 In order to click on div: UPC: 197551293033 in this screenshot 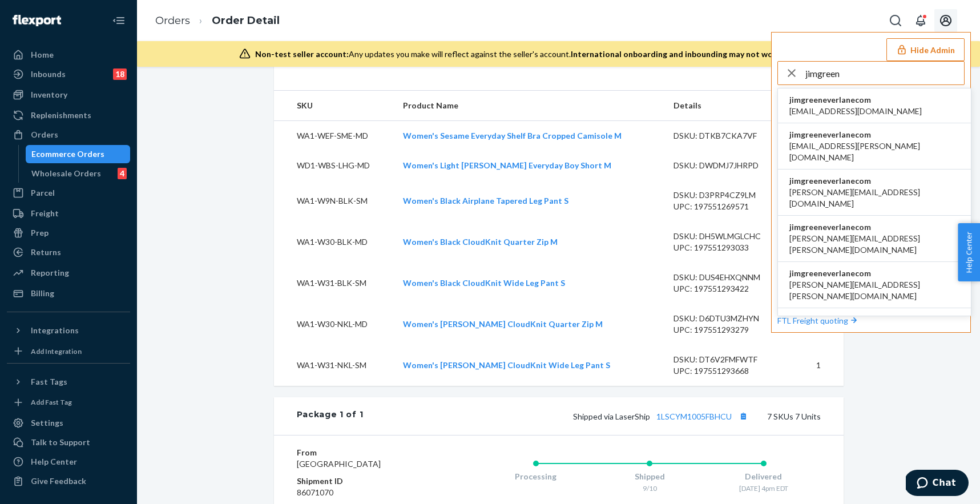, I will do `click(727, 248)`.